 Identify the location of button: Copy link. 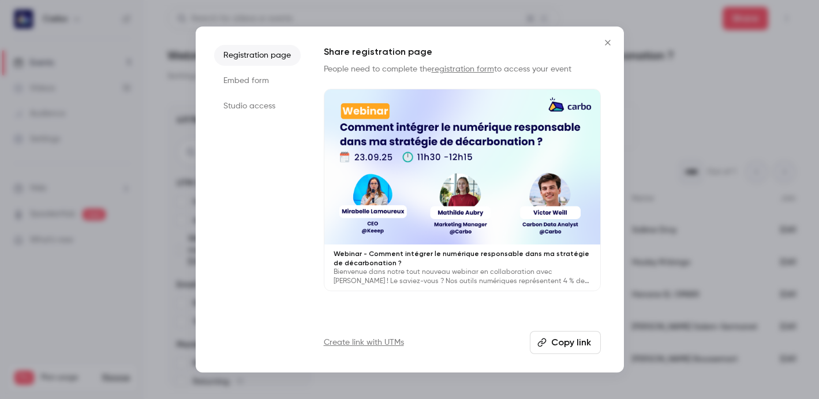
(565, 343).